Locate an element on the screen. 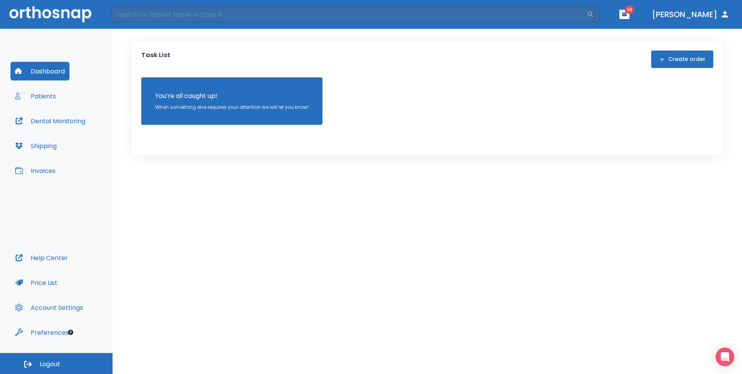 Image resolution: width=742 pixels, height=374 pixels. button: Dashboard is located at coordinates (40, 71).